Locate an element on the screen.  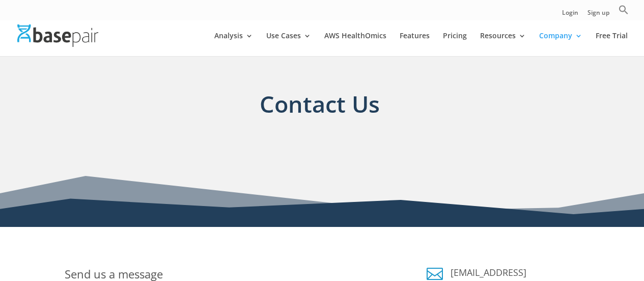
svg: Search is located at coordinates (624, 10).